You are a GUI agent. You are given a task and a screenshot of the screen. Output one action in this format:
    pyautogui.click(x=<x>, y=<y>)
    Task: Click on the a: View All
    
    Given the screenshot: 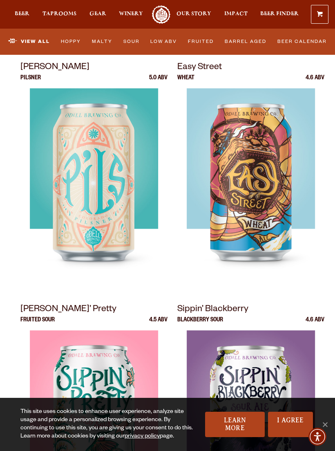 What is the action you would take?
    pyautogui.click(x=29, y=42)
    